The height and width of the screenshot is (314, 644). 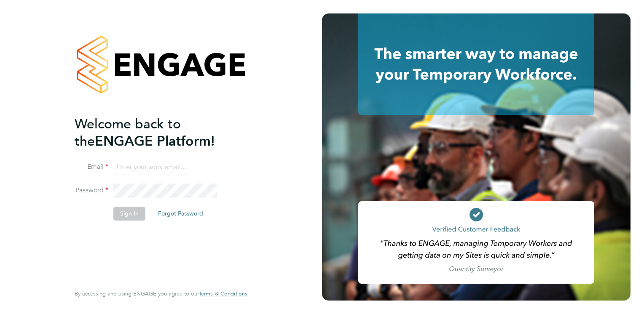 What do you see at coordinates (223, 294) in the screenshot?
I see `a: Terms & Conditions` at bounding box center [223, 294].